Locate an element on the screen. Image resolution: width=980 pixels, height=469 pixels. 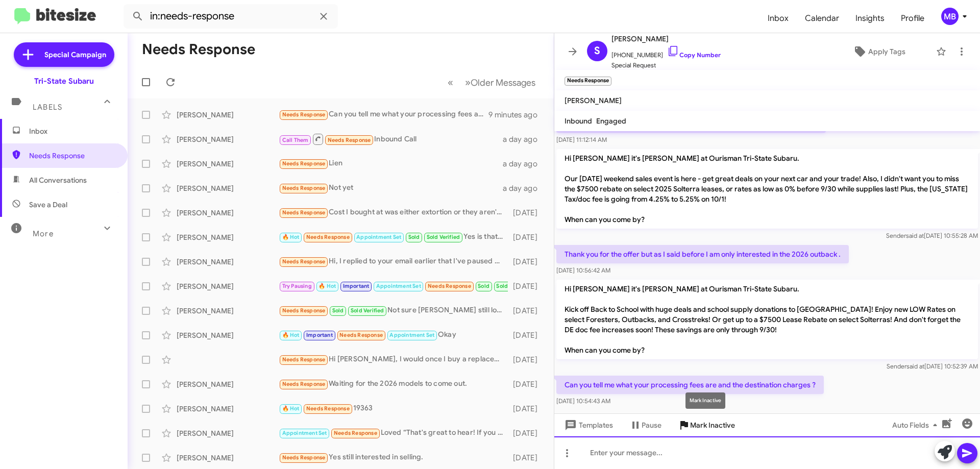
a: Copy Number is located at coordinates (694, 54).